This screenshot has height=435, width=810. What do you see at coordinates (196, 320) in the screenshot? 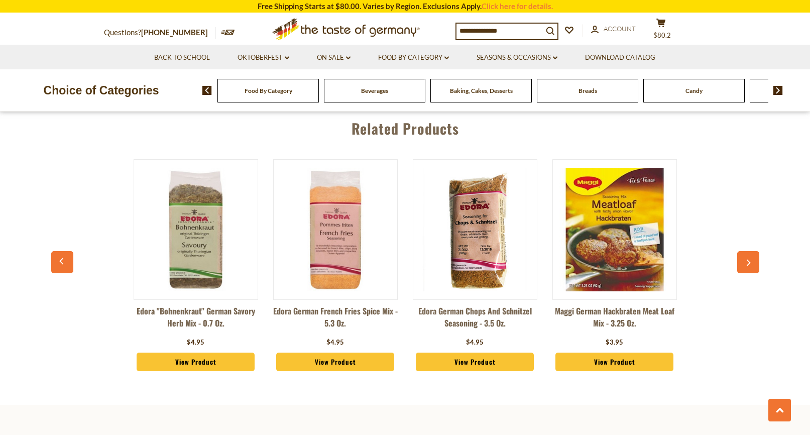
I see `a: Edora "Bohnenkraut" German Savory Herb Mix - 0.7 oz.` at bounding box center [196, 320].